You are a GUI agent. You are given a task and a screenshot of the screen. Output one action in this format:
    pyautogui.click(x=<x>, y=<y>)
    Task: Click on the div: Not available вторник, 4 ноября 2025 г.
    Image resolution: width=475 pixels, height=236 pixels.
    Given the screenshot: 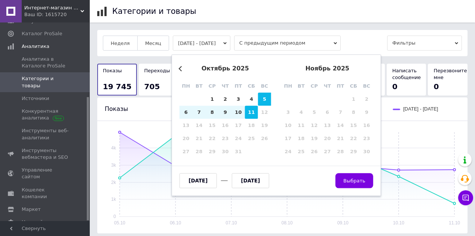 What is the action you would take?
    pyautogui.click(x=301, y=112)
    